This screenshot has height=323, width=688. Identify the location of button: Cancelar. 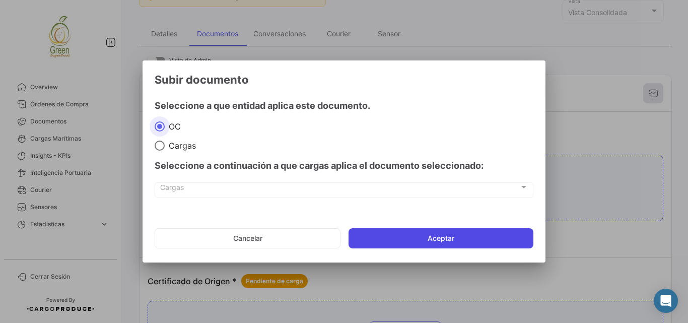
(247, 238).